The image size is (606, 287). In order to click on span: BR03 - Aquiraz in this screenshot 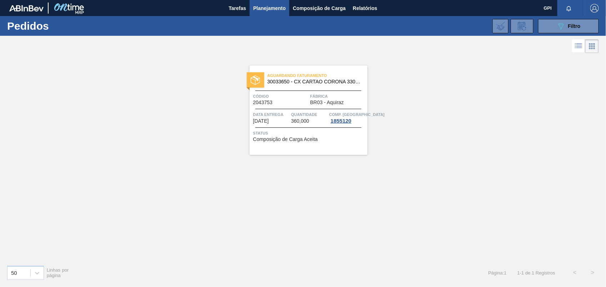, I will do `click(327, 102)`.